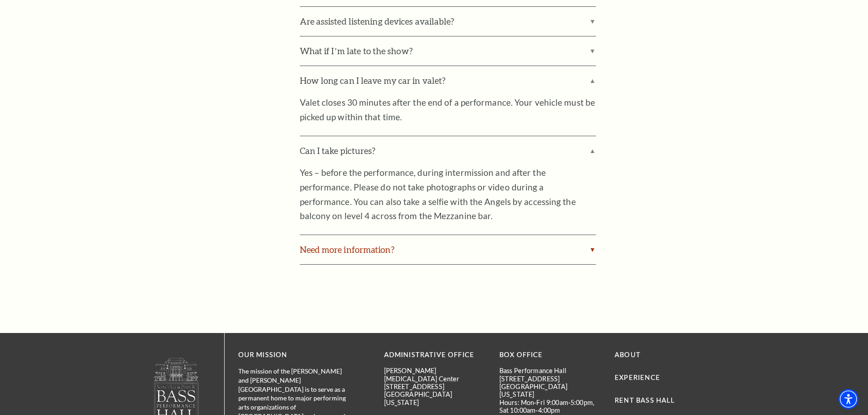 The width and height of the screenshot is (868, 415). I want to click on a: Rent Bass Hall, so click(645, 399).